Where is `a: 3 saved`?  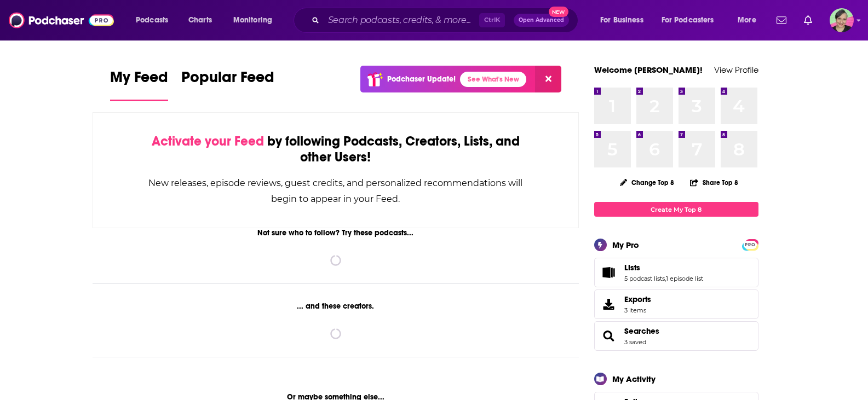
a: 3 saved is located at coordinates (636, 342).